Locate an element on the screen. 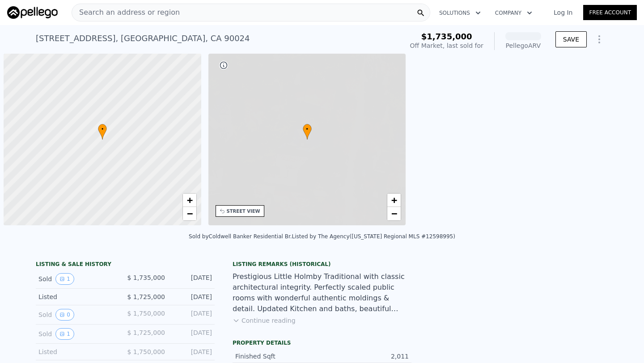 The width and height of the screenshot is (644, 363). span: Search an address or region is located at coordinates (125, 13).